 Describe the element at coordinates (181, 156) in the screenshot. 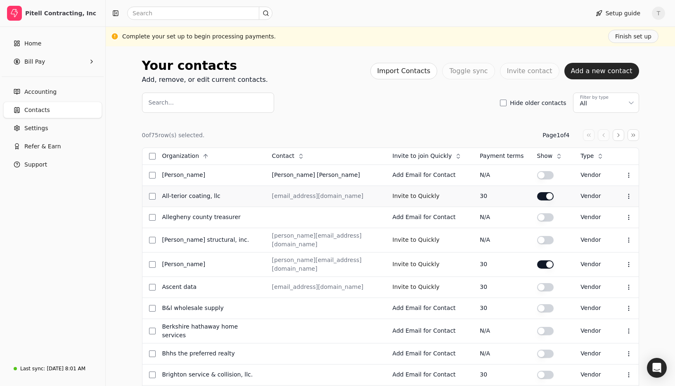

I see `span: Organization` at that location.